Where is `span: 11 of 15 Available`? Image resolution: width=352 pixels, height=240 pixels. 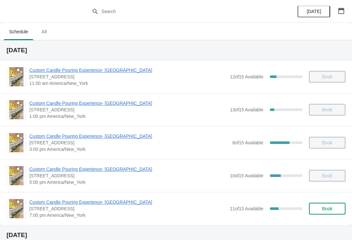
span: 11 of 15 Available is located at coordinates (246, 208).